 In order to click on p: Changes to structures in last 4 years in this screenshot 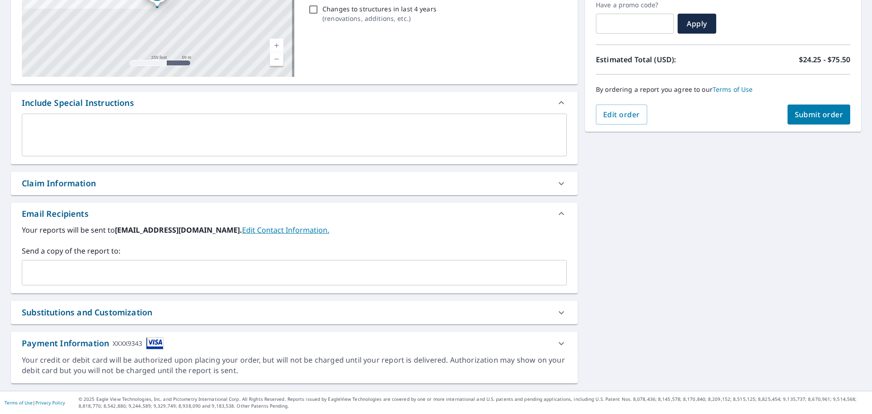, I will do `click(379, 9)`.